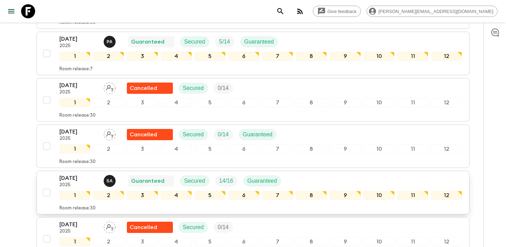 The height and width of the screenshot is (247, 506). Describe the element at coordinates (224, 42) in the screenshot. I see `p: 5 / 14` at that location.